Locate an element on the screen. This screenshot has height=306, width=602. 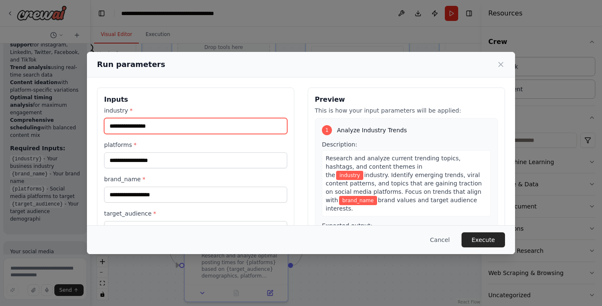
span: Variable: brand_name is located at coordinates (358, 200).